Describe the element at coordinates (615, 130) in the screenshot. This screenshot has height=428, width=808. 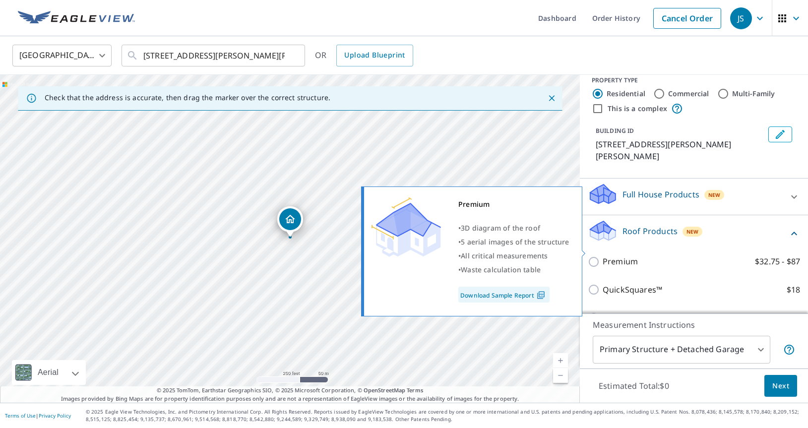
I see `p: BUILDING ID` at that location.